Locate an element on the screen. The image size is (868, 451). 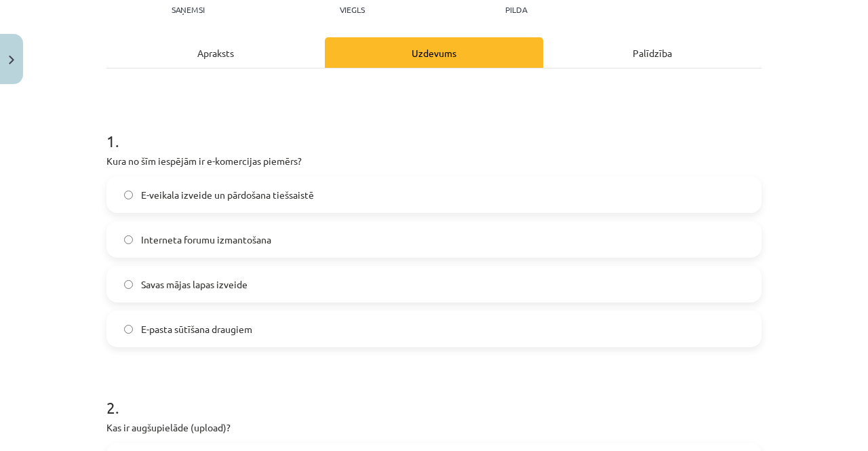
input: E-pasta sūtīšana draugiem is located at coordinates (128, 329).